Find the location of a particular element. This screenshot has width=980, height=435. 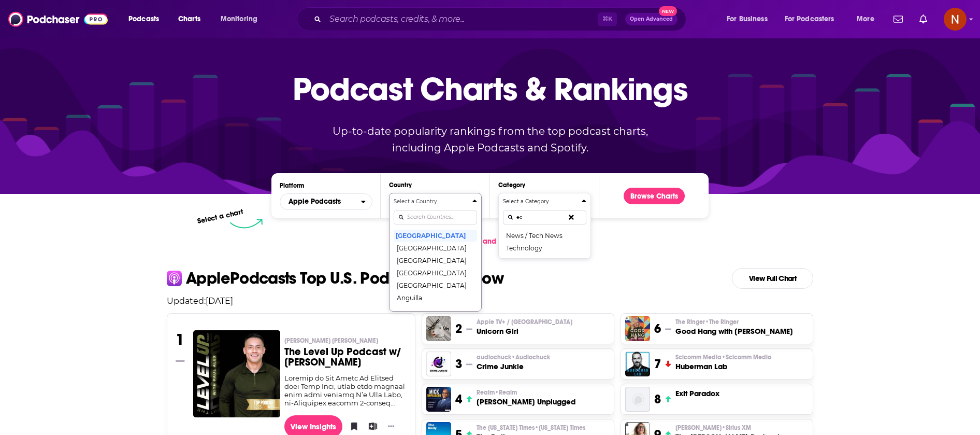

p: Podcast Charts & Rankings is located at coordinates (490, 89).